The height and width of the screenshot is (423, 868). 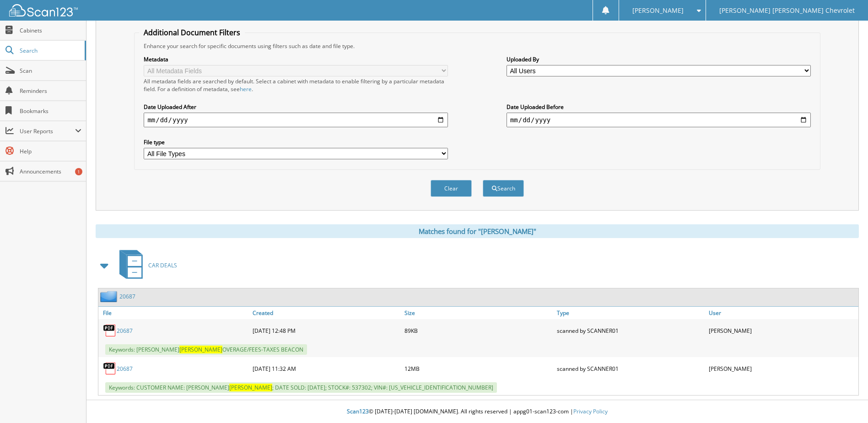 I want to click on span: Cabinets, so click(x=51, y=30).